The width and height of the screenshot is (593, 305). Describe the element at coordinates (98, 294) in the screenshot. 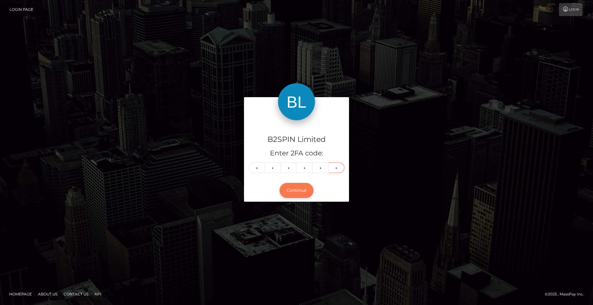

I see `a: API` at that location.